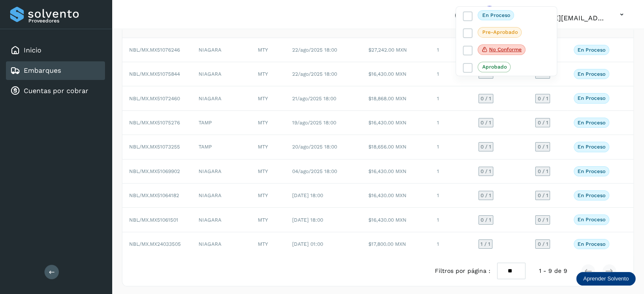  Describe the element at coordinates (55, 91) in the screenshot. I see `div: Cuentas por cobrar` at that location.